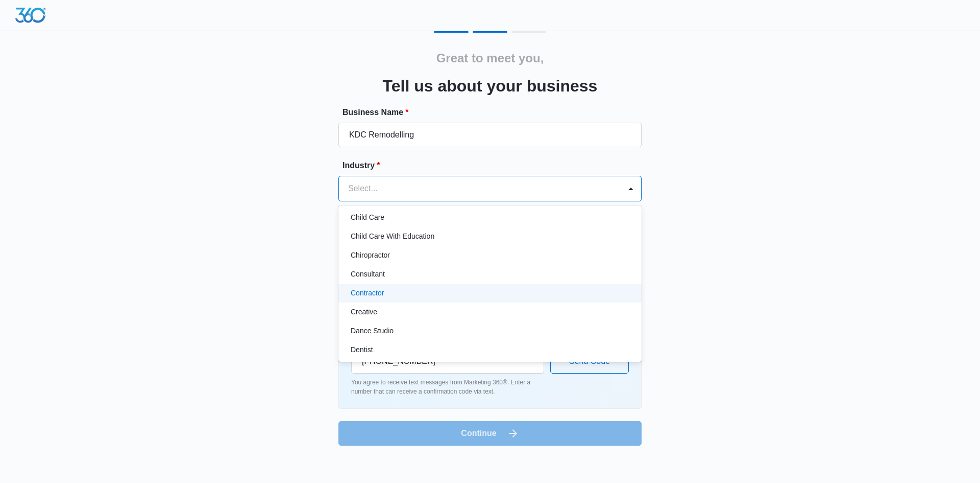  What do you see at coordinates (393, 236) in the screenshot?
I see `p: Child Care With Education` at bounding box center [393, 236].